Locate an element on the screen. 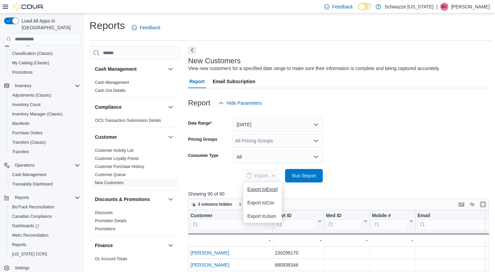 The height and width of the screenshot is (272, 495). button: Traceabilty Dashboard is located at coordinates (45, 184).